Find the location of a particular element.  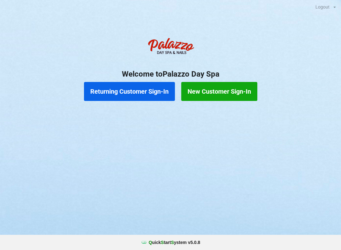

img: favicon.ico is located at coordinates (144, 242).